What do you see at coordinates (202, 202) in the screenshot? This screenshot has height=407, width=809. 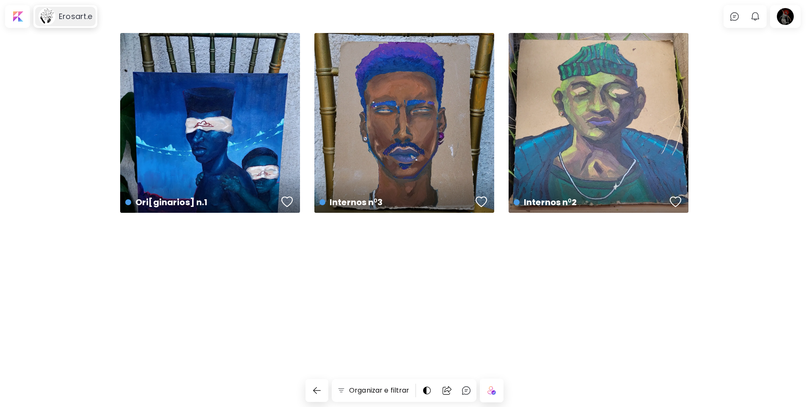 I see `h4: Ori[ginarios] n.1` at bounding box center [202, 202].